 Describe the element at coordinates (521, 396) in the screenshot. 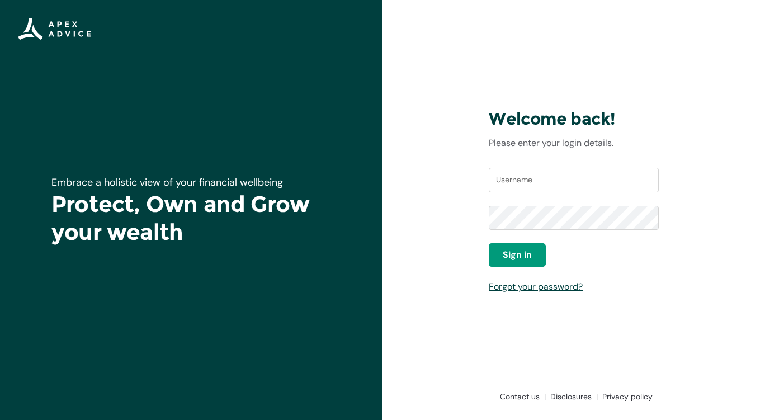

I see `a: Contact us` at that location.